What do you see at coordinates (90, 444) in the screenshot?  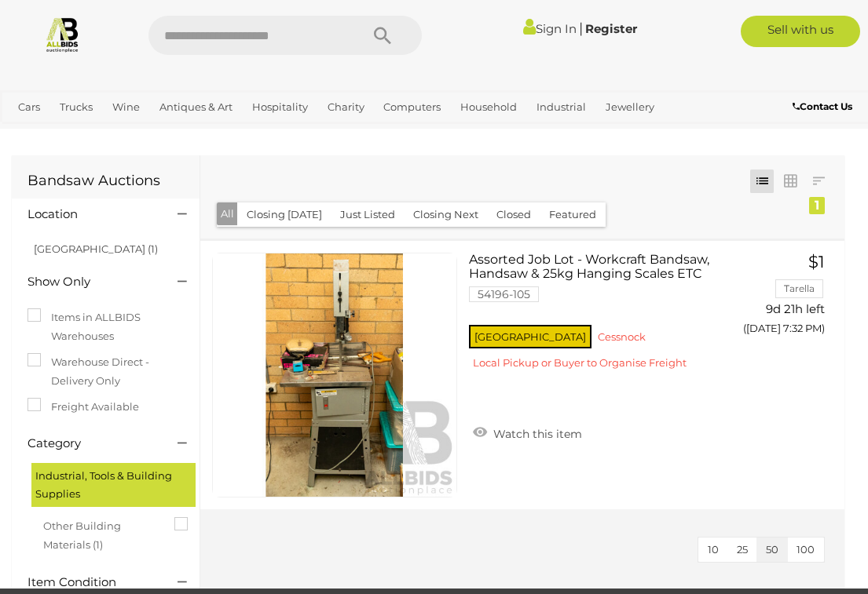 I see `h4: Category` at bounding box center [90, 444].